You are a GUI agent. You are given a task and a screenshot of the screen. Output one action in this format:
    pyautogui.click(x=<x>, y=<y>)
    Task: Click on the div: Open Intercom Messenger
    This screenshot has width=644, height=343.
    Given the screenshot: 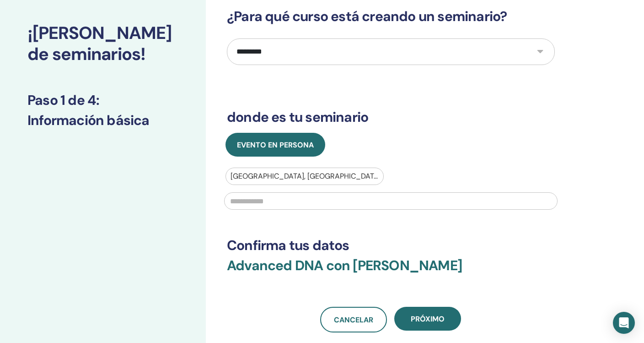 What is the action you would take?
    pyautogui.click(x=624, y=322)
    